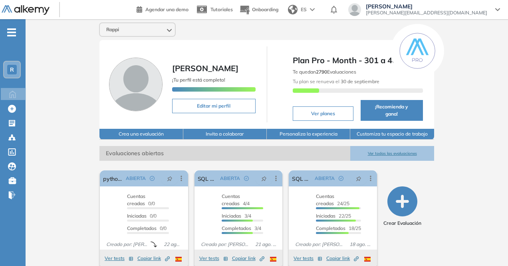  Describe the element at coordinates (334, 215) in the screenshot. I see `span: 22/25` at that location.